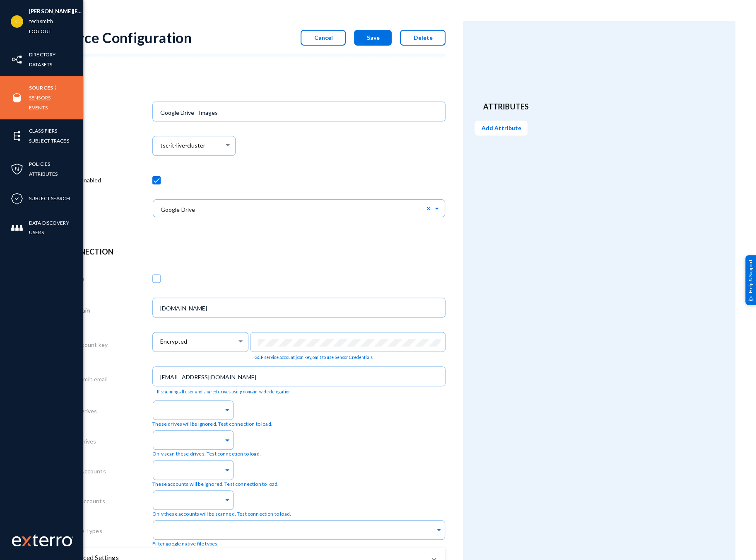  I want to click on a: Subject Traces, so click(49, 140).